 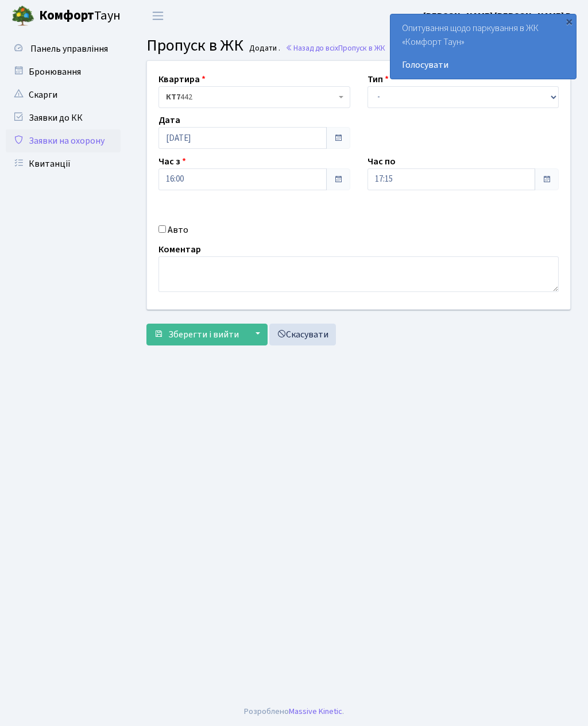 I want to click on img: logo.png, so click(x=23, y=16).